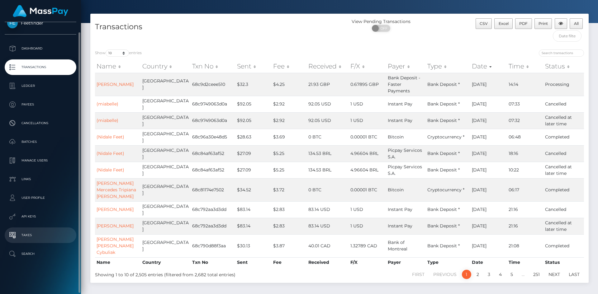  I want to click on th: Date: activate to sort column ascending, so click(489, 66).